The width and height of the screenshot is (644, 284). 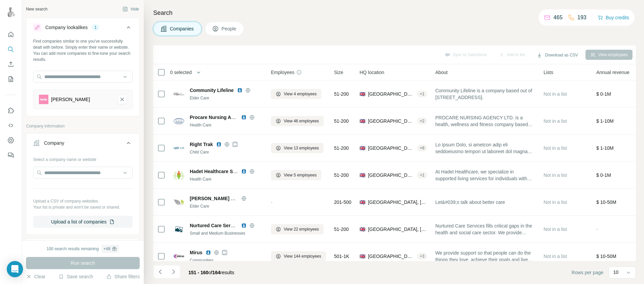 What do you see at coordinates (181, 72) in the screenshot?
I see `span: 0 selected` at bounding box center [181, 72].